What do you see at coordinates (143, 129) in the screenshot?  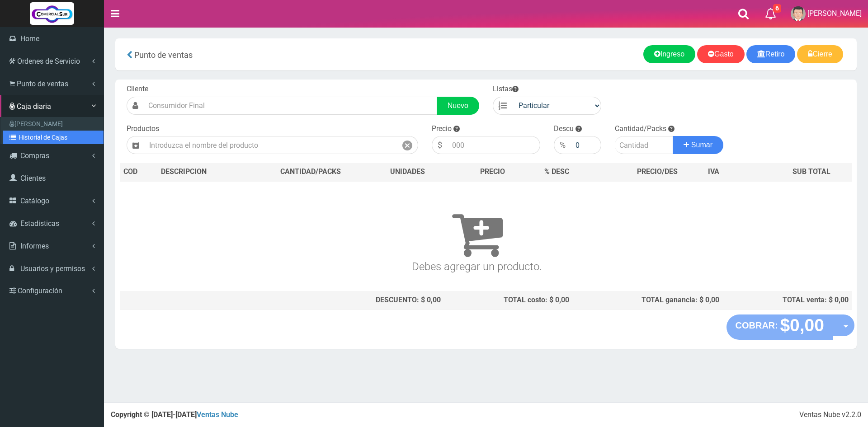 I see `label: Productos` at bounding box center [143, 129].